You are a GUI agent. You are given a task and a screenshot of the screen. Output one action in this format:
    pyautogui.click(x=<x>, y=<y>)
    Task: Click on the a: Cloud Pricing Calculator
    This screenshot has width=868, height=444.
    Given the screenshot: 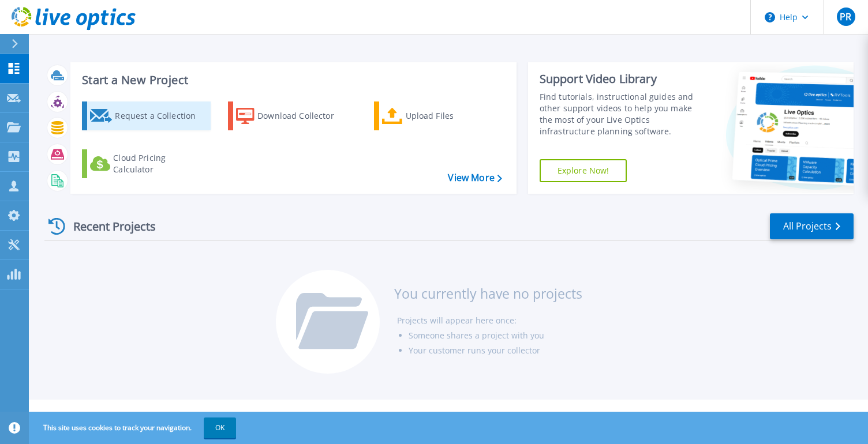 What is the action you would take?
    pyautogui.click(x=146, y=164)
    